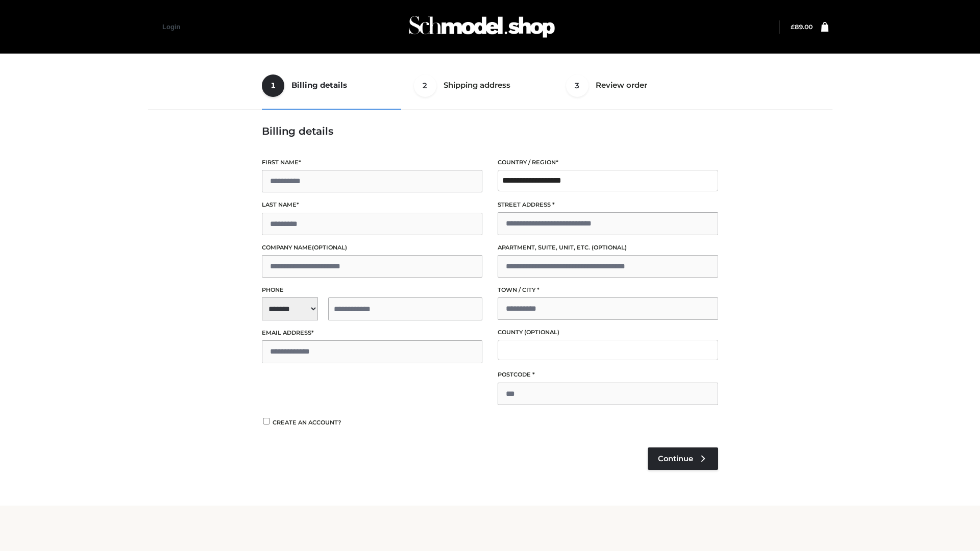  Describe the element at coordinates (607, 162) in the screenshot. I see `label: Country / Region` at that location.